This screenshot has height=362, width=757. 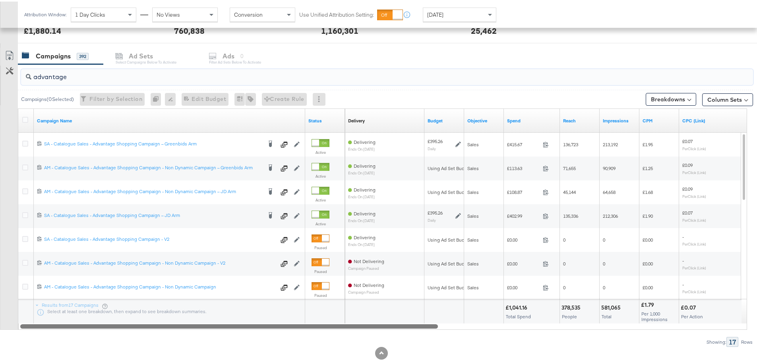 I want to click on span: £113.63, so click(x=523, y=166).